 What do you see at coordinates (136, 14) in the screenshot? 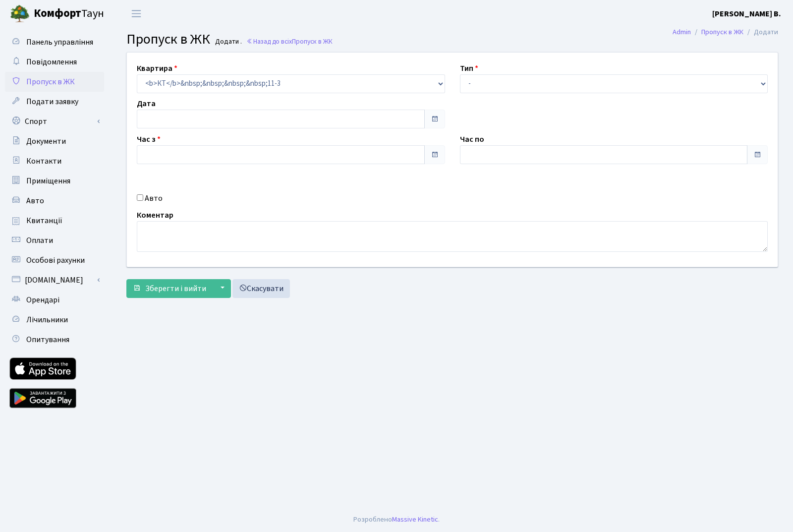
I see `button: Переключити навігацію` at bounding box center [136, 14].